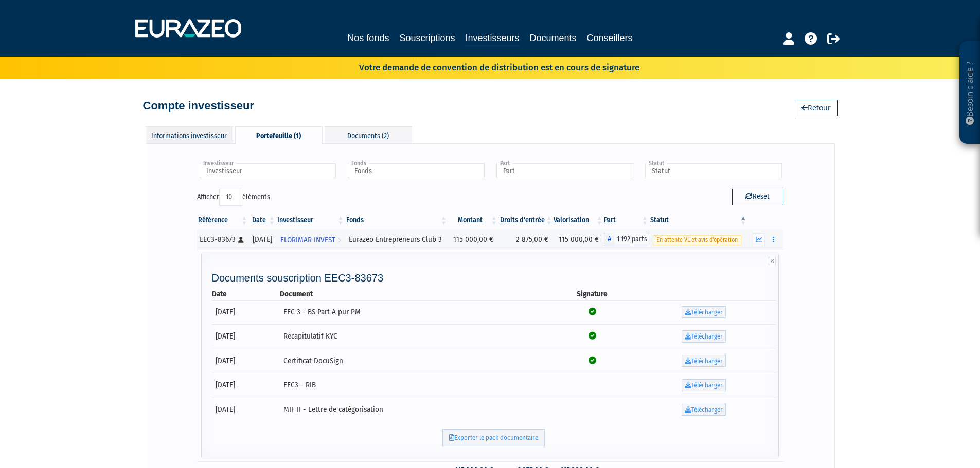 This screenshot has width=980, height=468. Describe the element at coordinates (311, 220) in the screenshot. I see `th: Investisseur: activer pour trier la colonne par ordre croissant` at that location.